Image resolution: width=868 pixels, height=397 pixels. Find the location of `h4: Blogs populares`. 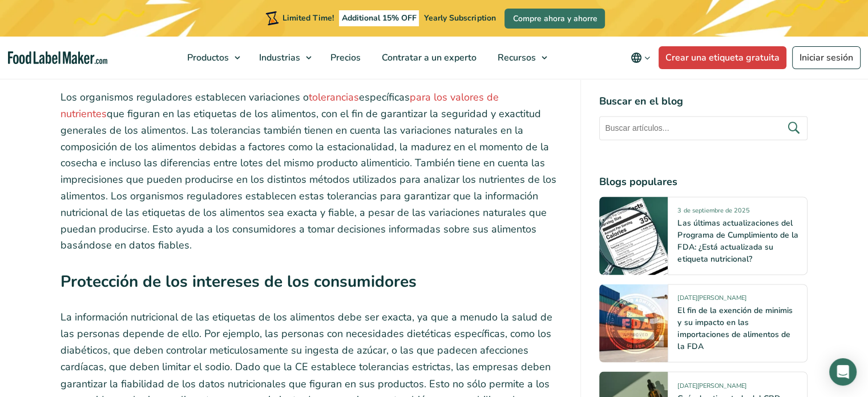

h4: Blogs populares is located at coordinates (703, 182).